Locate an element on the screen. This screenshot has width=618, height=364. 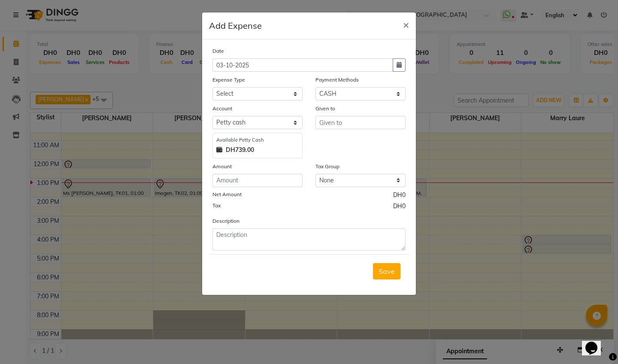
input: Amount is located at coordinates (257, 180).